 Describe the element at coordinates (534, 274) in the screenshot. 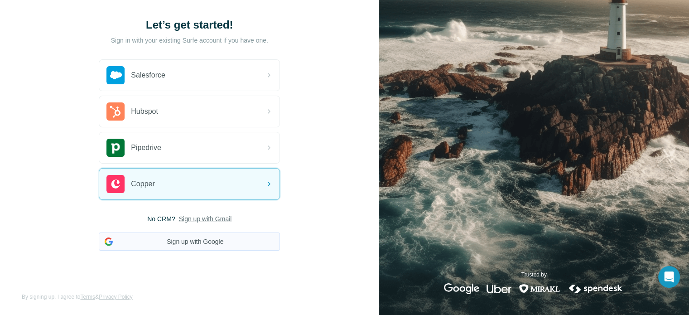

I see `p: Trusted by` at that location.